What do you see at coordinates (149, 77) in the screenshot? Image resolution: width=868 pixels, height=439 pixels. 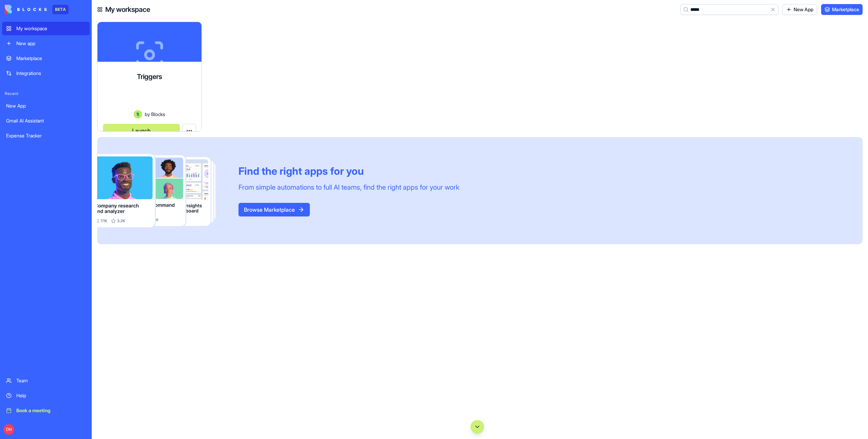 I see `a: TriggersAvatarbyBlocksLaunch` at bounding box center [149, 77].